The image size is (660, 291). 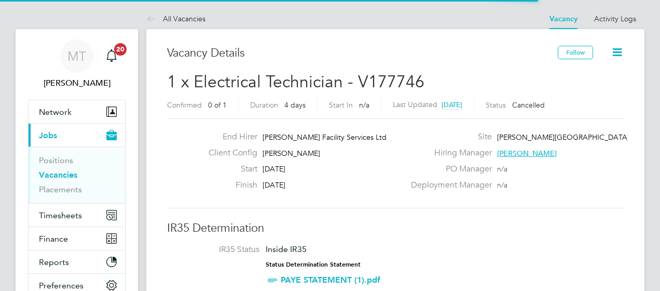 I want to click on a: All Vacancies, so click(x=176, y=19).